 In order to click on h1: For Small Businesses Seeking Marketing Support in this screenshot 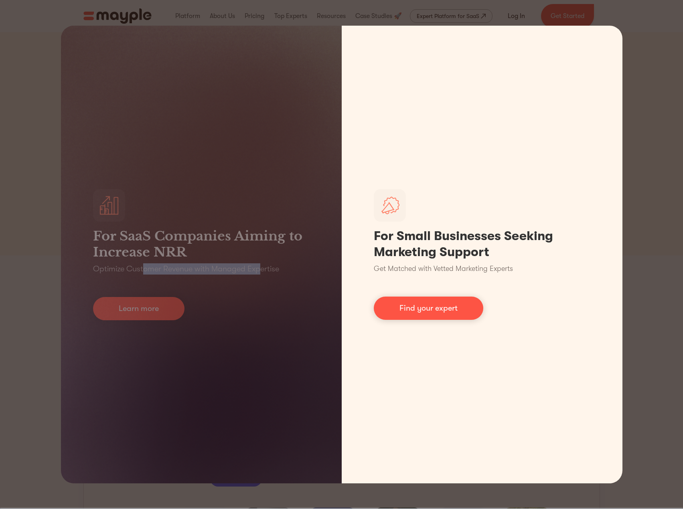, I will do `click(482, 244)`.